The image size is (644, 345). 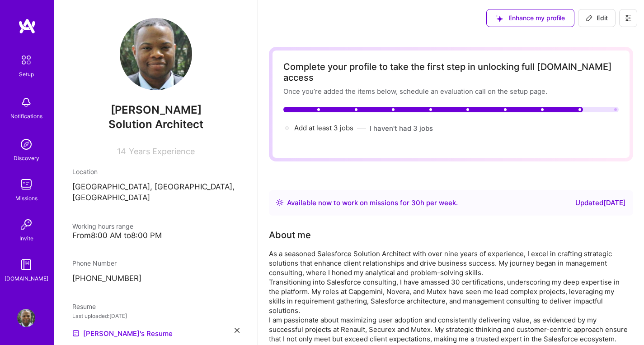 What do you see at coordinates (597, 18) in the screenshot?
I see `button: Edit` at bounding box center [597, 18].